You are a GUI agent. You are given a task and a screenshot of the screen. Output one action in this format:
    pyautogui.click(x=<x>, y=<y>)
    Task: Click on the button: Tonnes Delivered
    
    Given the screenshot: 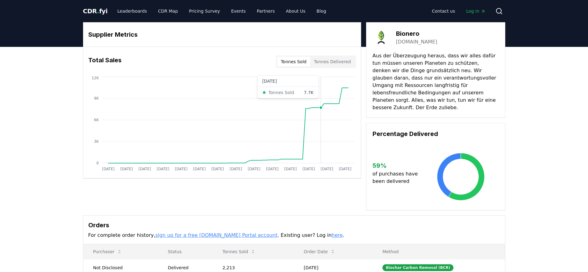 What is the action you would take?
    pyautogui.click(x=332, y=62)
    